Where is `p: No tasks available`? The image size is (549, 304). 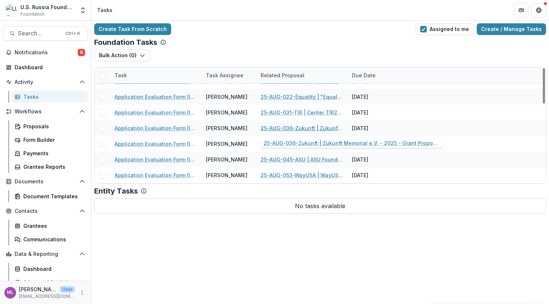
p: No tasks available is located at coordinates (320, 206).